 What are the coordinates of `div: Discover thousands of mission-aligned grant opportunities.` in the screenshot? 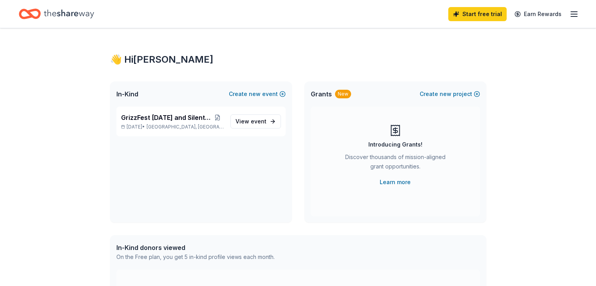 It's located at (395, 163).